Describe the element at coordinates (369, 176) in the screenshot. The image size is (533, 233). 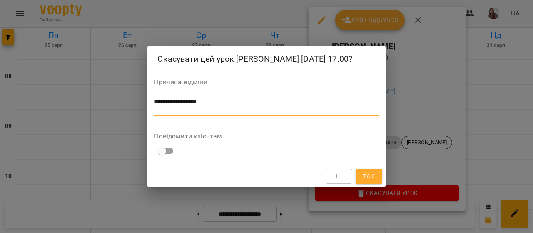
I see `button: Так` at that location.